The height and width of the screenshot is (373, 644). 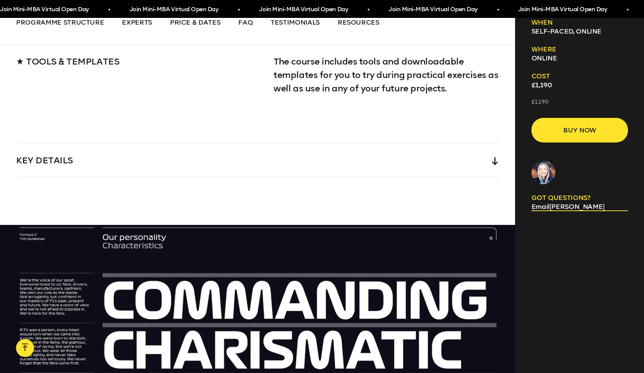 I want to click on span: Programme Structure, so click(x=60, y=22).